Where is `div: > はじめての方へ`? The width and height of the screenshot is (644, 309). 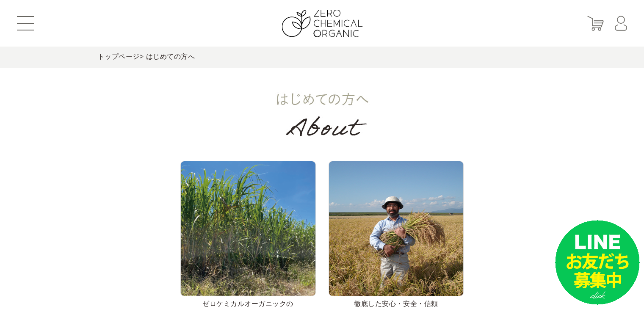 div: > はじめての方へ is located at coordinates (322, 57).